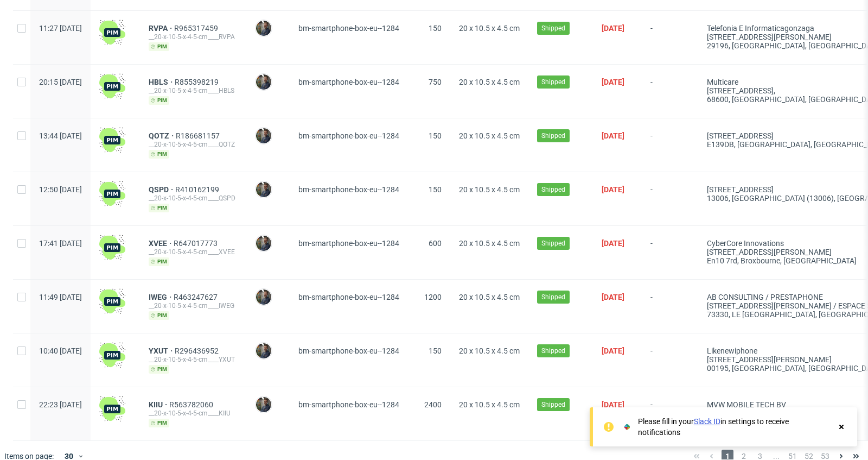  Describe the element at coordinates (193, 359) in the screenshot. I see `div: __20-x-10-5-x-4-5-cm____YXUT` at that location.